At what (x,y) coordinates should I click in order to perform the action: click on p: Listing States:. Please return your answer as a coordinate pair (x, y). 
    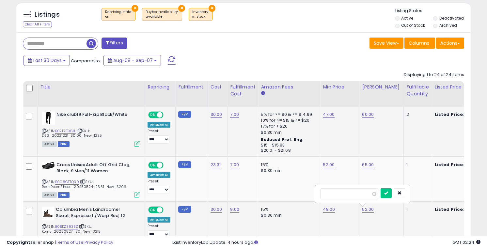
    Looking at the image, I should click on (433, 11).